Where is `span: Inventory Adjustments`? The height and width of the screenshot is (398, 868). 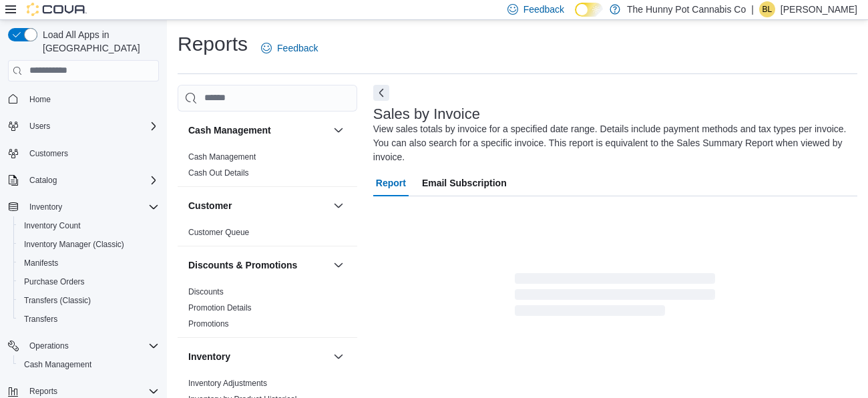
span: Inventory Adjustments is located at coordinates (227, 383).